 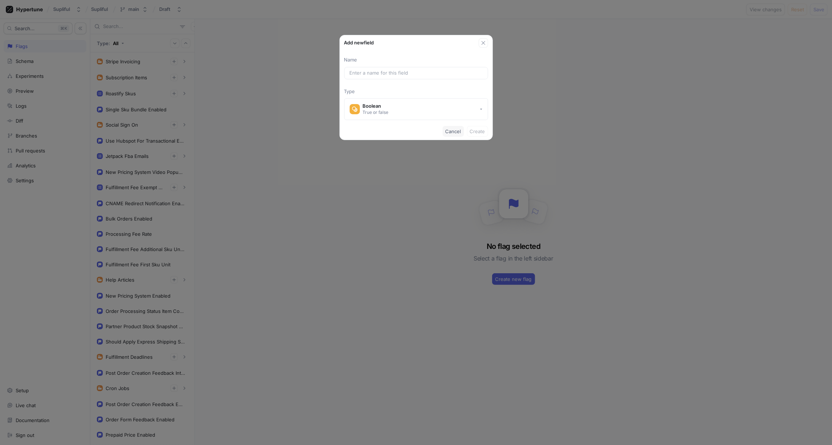 I want to click on button: BooleanTrue or false, so click(x=416, y=109).